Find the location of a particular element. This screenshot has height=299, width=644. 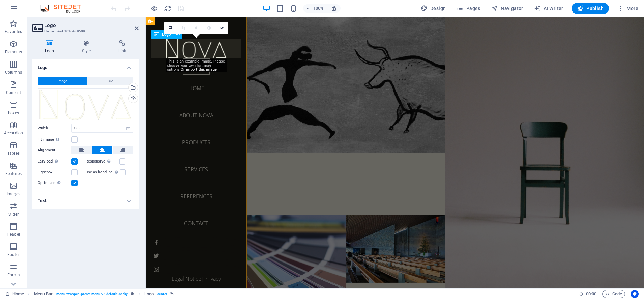

p: Forms is located at coordinates (14, 275).